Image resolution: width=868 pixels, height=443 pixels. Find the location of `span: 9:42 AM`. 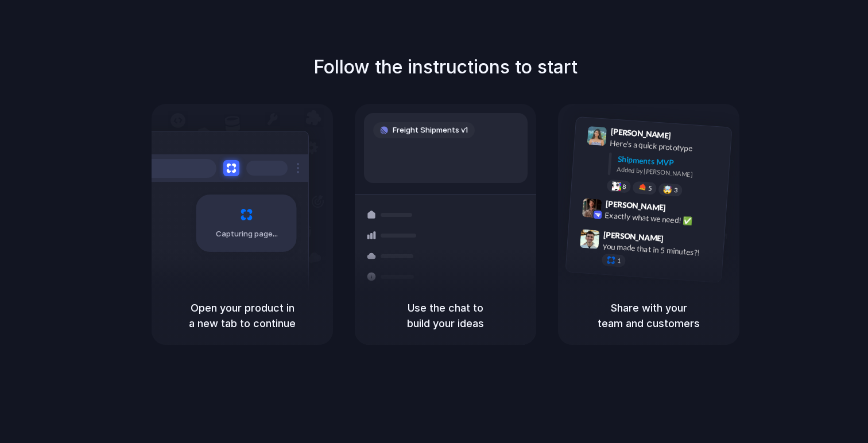

span: 9:42 AM is located at coordinates (680, 210).